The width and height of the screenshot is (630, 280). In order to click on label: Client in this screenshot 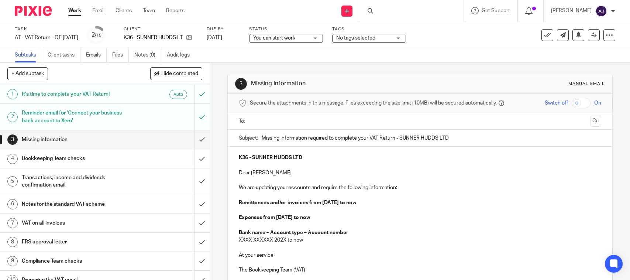, I will do `click(160, 29)`.